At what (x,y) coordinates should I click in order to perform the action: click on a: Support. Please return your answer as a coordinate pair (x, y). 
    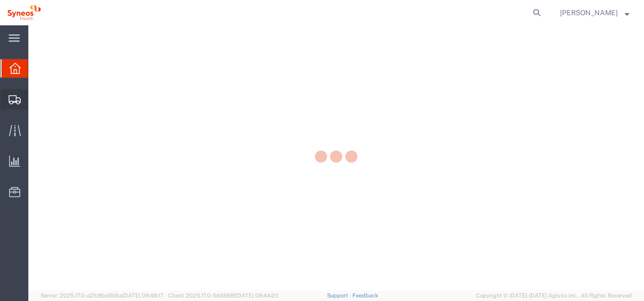
    Looking at the image, I should click on (340, 295).